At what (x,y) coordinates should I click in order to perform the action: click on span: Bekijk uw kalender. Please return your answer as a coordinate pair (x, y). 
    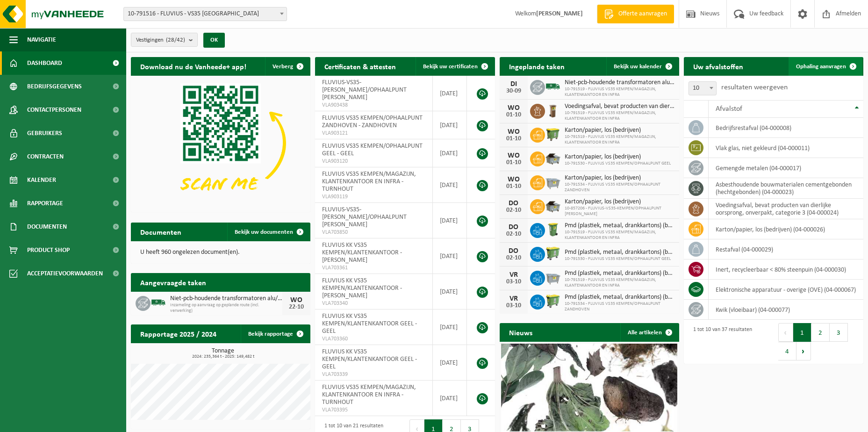
    Looking at the image, I should click on (637, 67).